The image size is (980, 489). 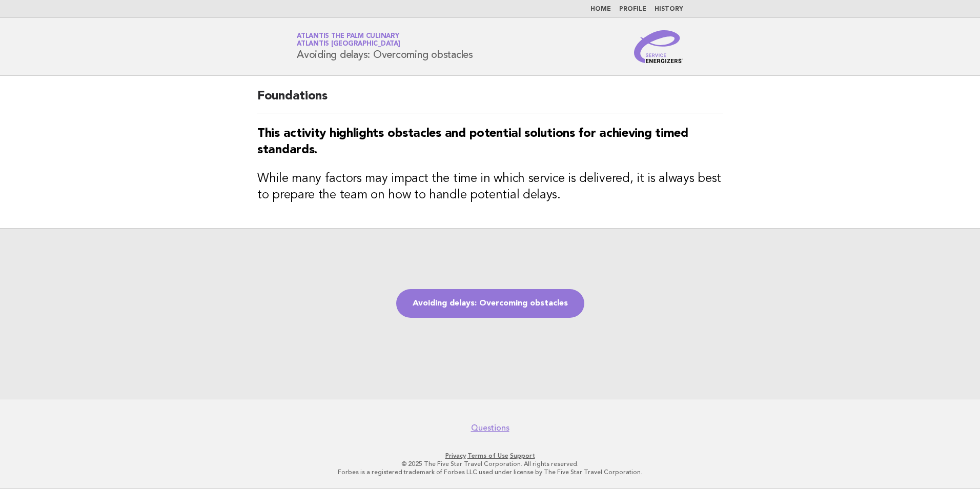 I want to click on a: Support, so click(x=523, y=456).